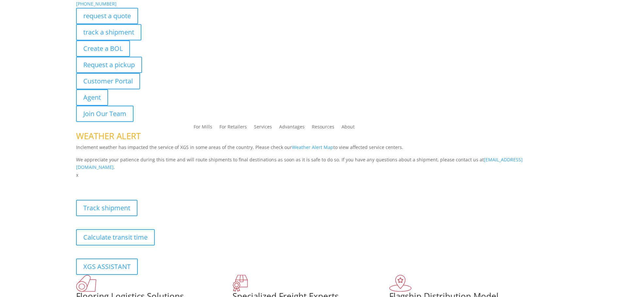 The width and height of the screenshot is (622, 297). What do you see at coordinates (400, 284) in the screenshot?
I see `img: xgs-icon-flagship-distribution-model-red` at bounding box center [400, 284].